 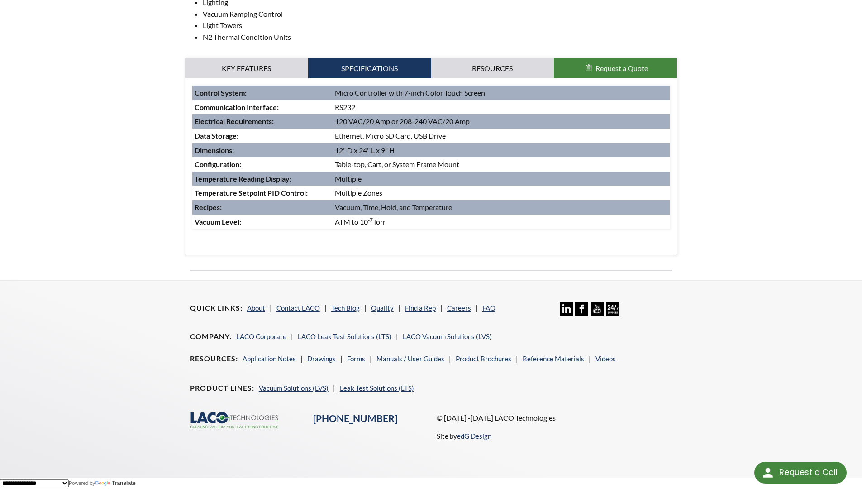 I want to click on h4: Resources, so click(x=214, y=359).